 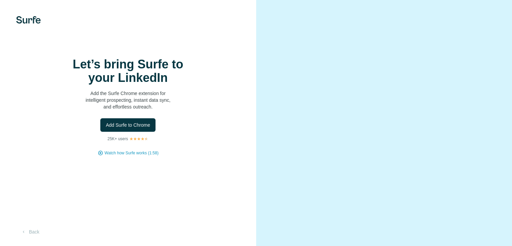 I want to click on h1: Let’s bring Surfe to your LinkedIn, so click(x=128, y=71).